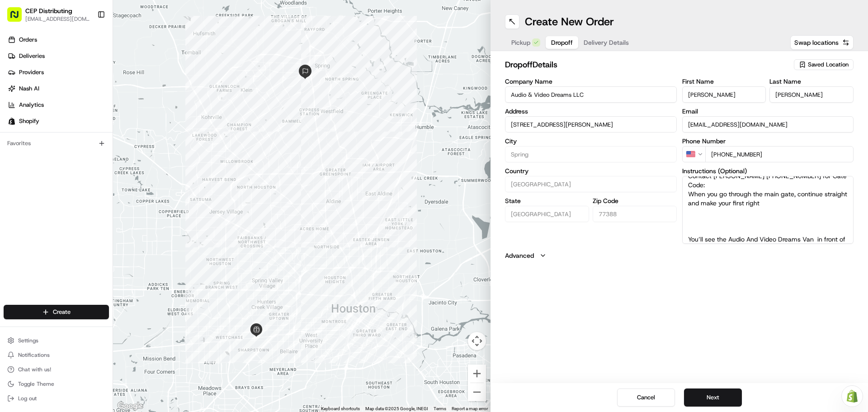  What do you see at coordinates (476, 341) in the screenshot?
I see `button: Map camera controls` at bounding box center [476, 341].